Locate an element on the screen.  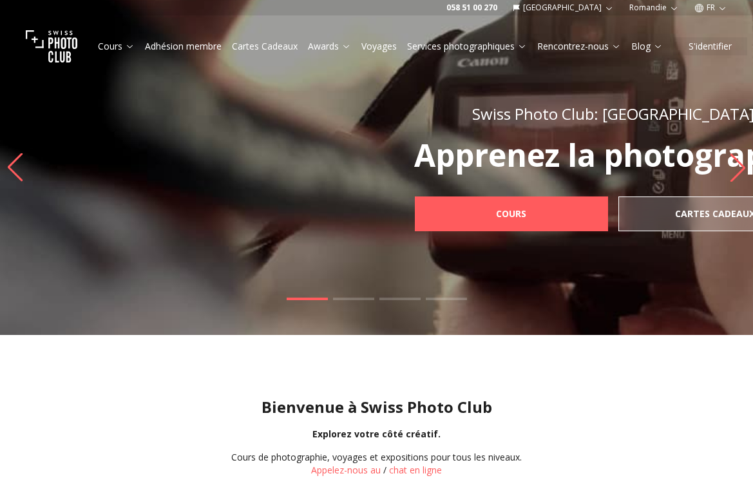
button: Rencontrez-nous is located at coordinates (579, 46).